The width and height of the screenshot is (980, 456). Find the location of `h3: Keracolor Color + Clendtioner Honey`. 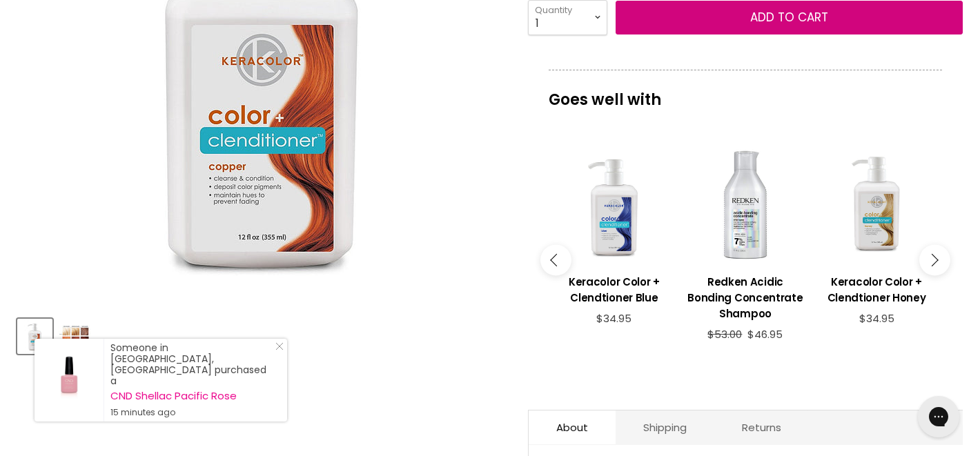

h3: Keracolor Color + Clendtioner Honey is located at coordinates (876, 290).